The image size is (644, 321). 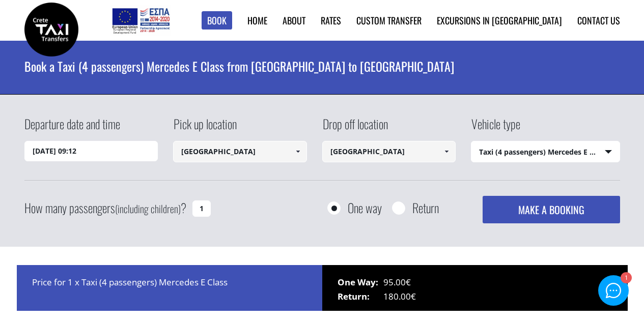 What do you see at coordinates (240, 151) in the screenshot?
I see `input: Select pickup location` at bounding box center [240, 151].